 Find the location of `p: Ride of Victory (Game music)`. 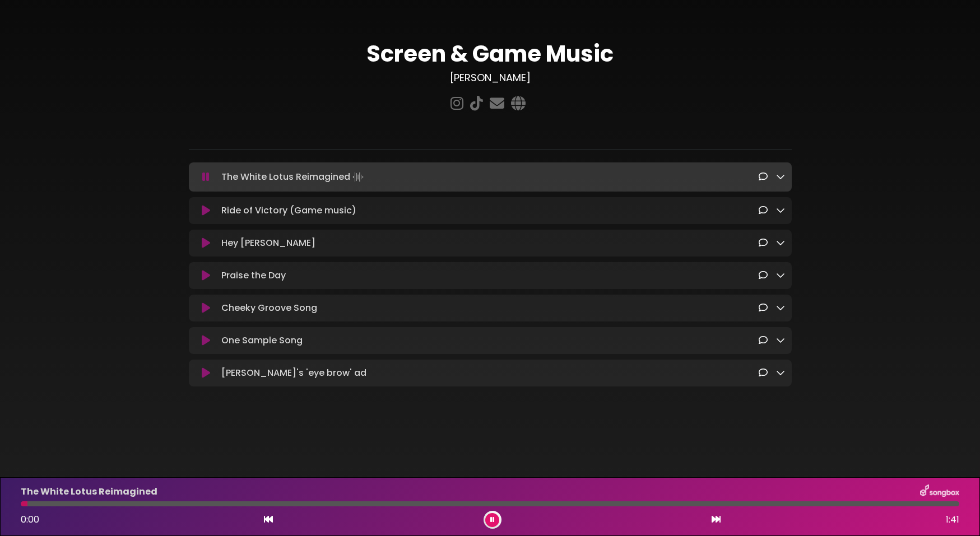

p: Ride of Victory (Game music) is located at coordinates (288, 210).